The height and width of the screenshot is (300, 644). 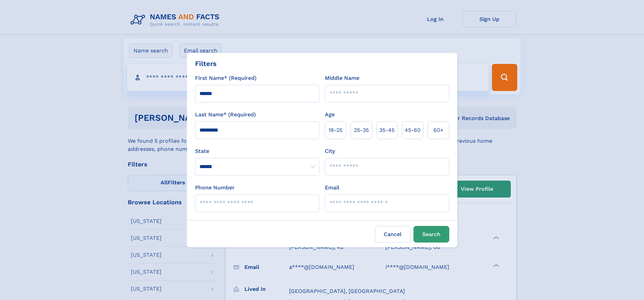 What do you see at coordinates (438, 130) in the screenshot?
I see `span: 60+` at bounding box center [438, 130].